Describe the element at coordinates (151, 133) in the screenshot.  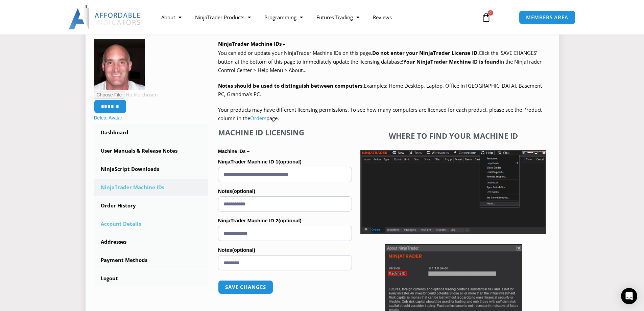
I see `a: Dashboard` at that location.